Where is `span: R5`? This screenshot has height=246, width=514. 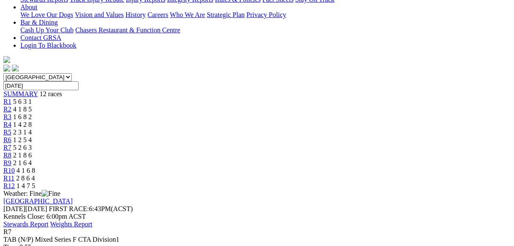 span: R5 is located at coordinates (7, 132).